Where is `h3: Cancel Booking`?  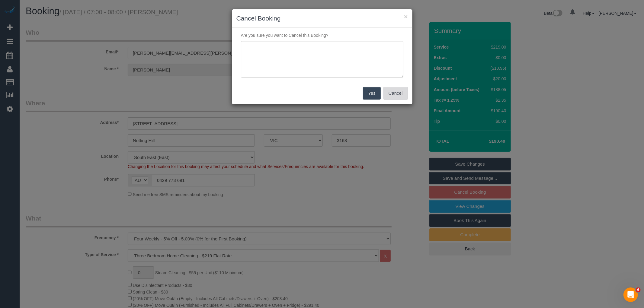
h3: Cancel Booking is located at coordinates (322, 18).